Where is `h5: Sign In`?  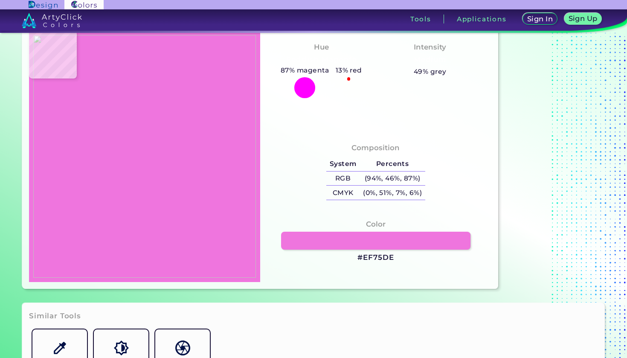 h5: Sign In is located at coordinates (540, 19).